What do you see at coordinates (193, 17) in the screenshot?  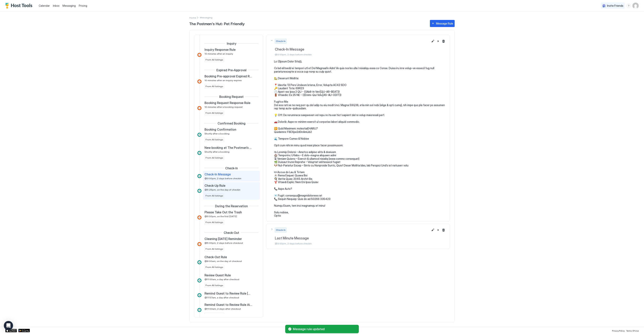 I see `div: Breadcrumb` at bounding box center [193, 17].